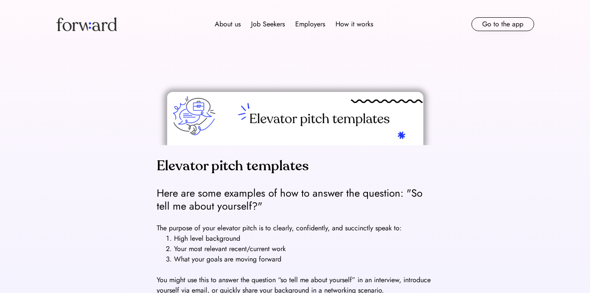 The width and height of the screenshot is (590, 293). What do you see at coordinates (87, 24) in the screenshot?
I see `img: Forward logo` at bounding box center [87, 24].